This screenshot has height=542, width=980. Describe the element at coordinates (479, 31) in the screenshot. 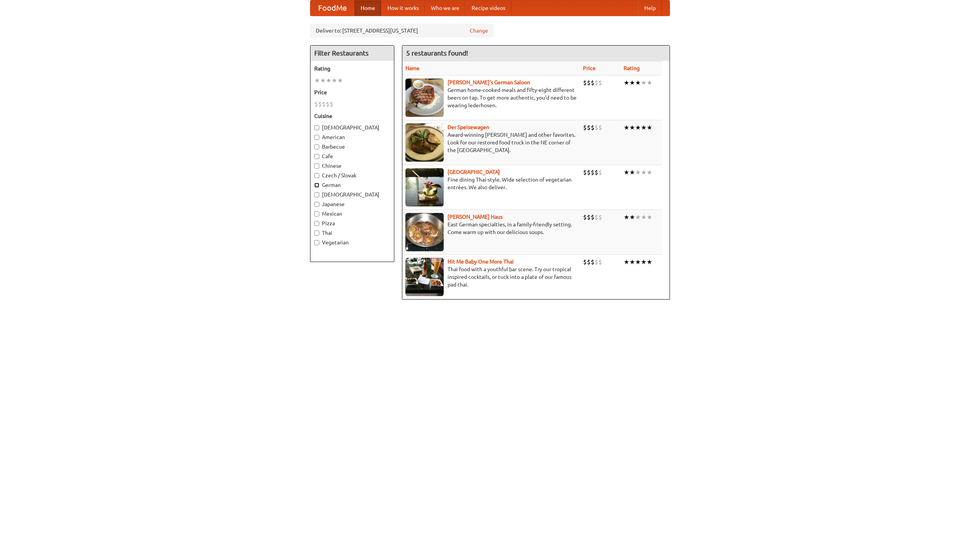

I see `a: Change` at that location.